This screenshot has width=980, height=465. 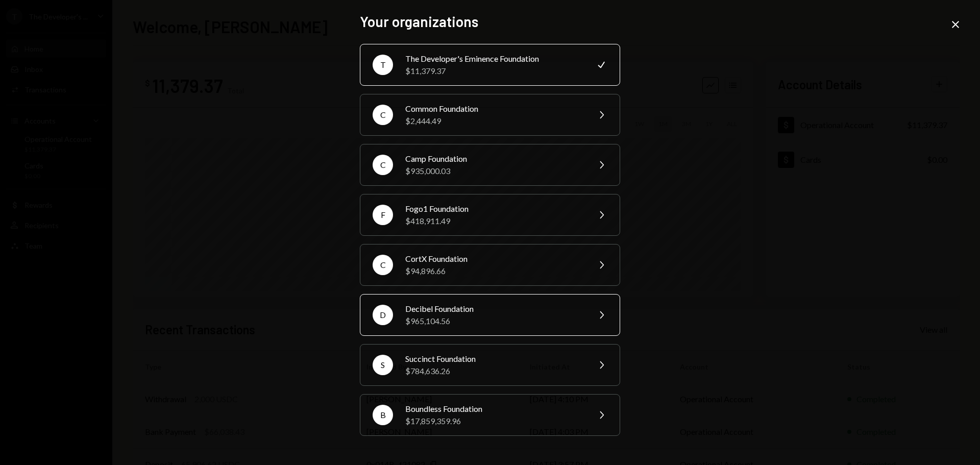 What do you see at coordinates (493, 259) in the screenshot?
I see `div: CortX Foundation` at bounding box center [493, 259].